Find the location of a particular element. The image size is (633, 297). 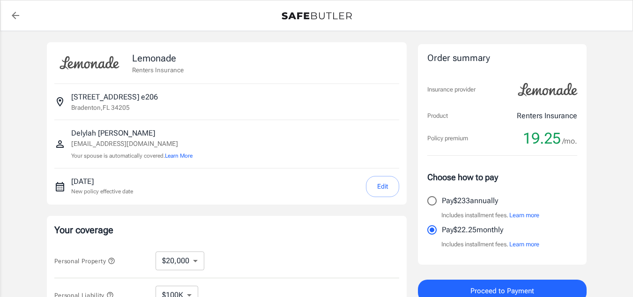

svg: Insured person is located at coordinates (60, 144).